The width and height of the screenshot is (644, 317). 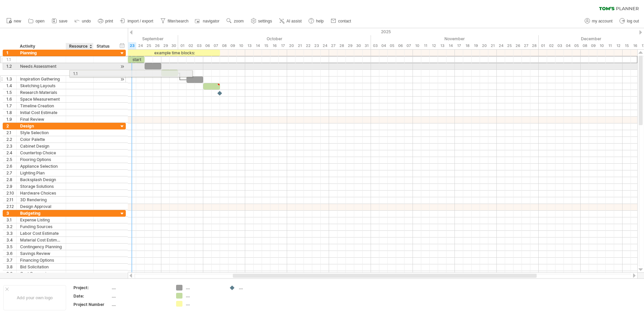 I want to click on div: 3.5, so click(x=11, y=246).